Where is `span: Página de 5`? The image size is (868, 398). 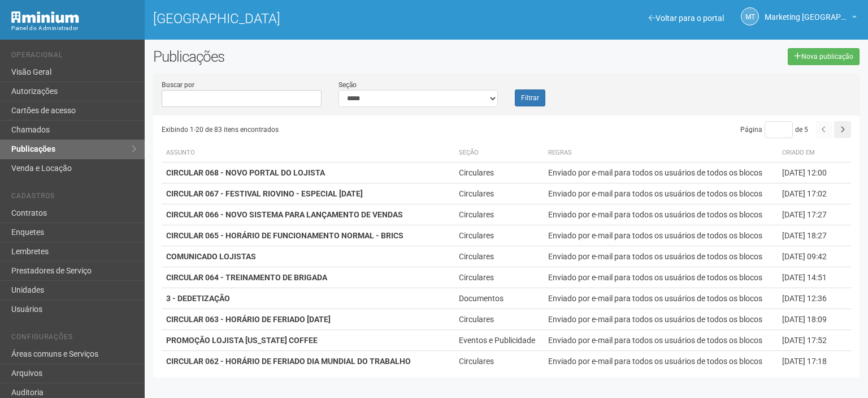 span: Página de 5 is located at coordinates (775, 130).